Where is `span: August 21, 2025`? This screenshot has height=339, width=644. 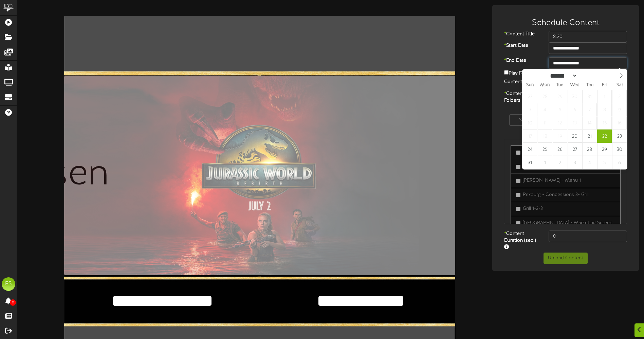
span: August 21, 2025 is located at coordinates (589, 136).